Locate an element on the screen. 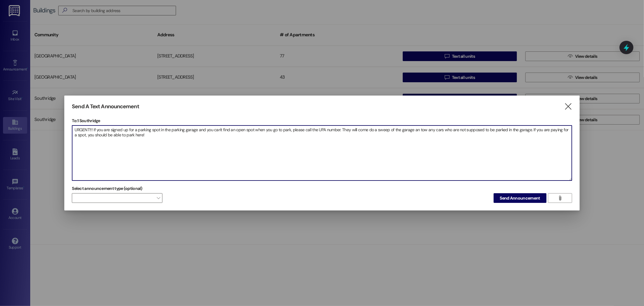  p: To: 1 Southridge is located at coordinates (322, 121).